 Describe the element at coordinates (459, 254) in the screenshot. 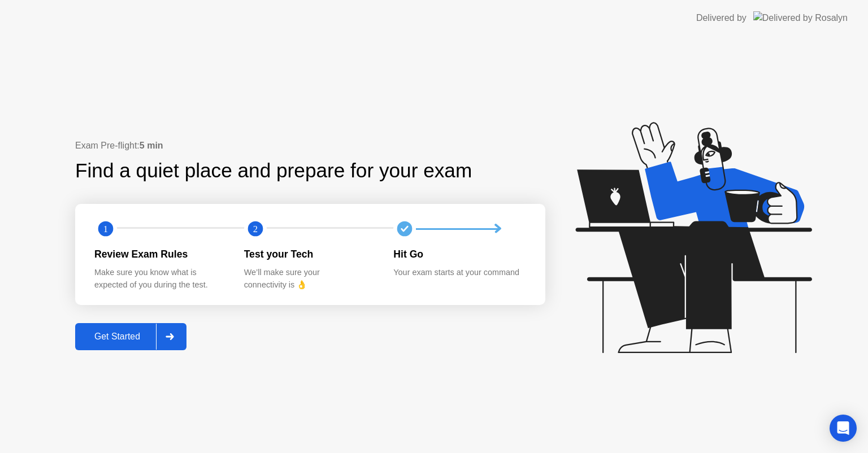

I see `div: Hit Go` at that location.